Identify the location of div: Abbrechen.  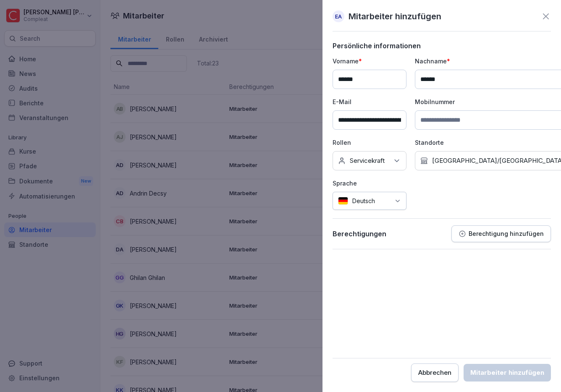
(434, 372).